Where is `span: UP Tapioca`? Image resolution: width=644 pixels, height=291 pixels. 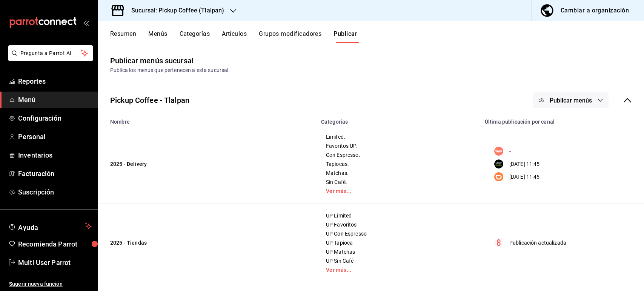
span: UP Tapioca is located at coordinates (399, 243).